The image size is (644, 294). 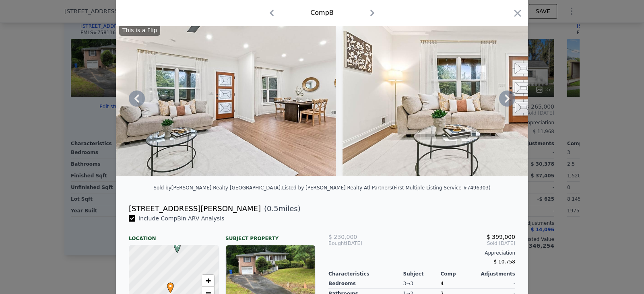 What do you see at coordinates (496, 274) in the screenshot?
I see `div: Adjustments` at bounding box center [496, 274].